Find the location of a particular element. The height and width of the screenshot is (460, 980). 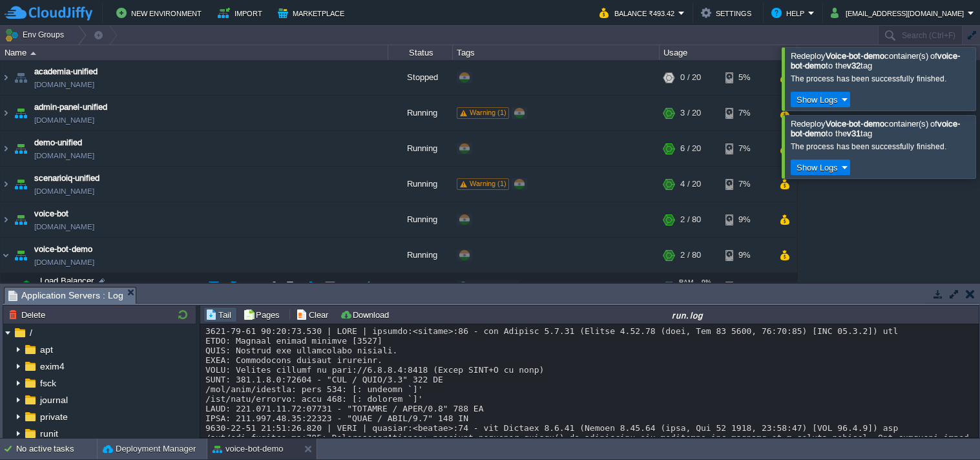

div: 6 / 20 is located at coordinates (691, 149).